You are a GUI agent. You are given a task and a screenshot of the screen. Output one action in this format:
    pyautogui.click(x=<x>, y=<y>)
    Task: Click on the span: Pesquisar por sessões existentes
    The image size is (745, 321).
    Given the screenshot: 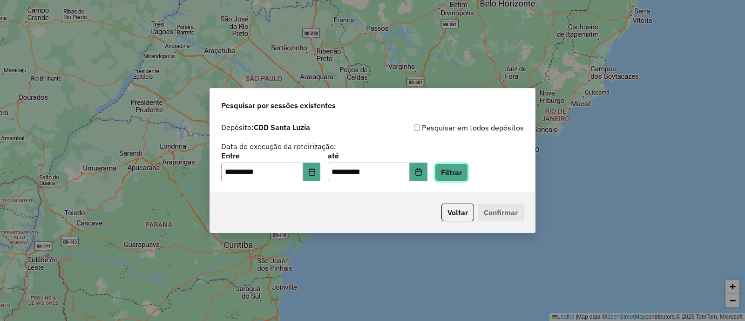 What is the action you would take?
    pyautogui.click(x=278, y=105)
    